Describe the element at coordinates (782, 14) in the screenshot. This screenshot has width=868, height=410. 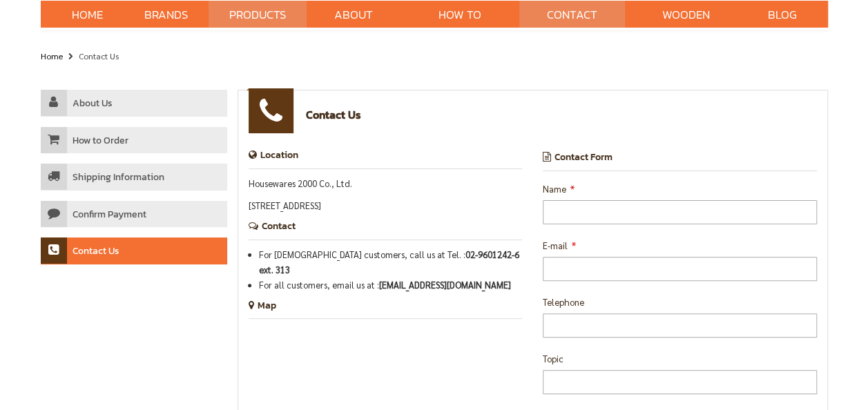
I see `span: Blog` at that location.